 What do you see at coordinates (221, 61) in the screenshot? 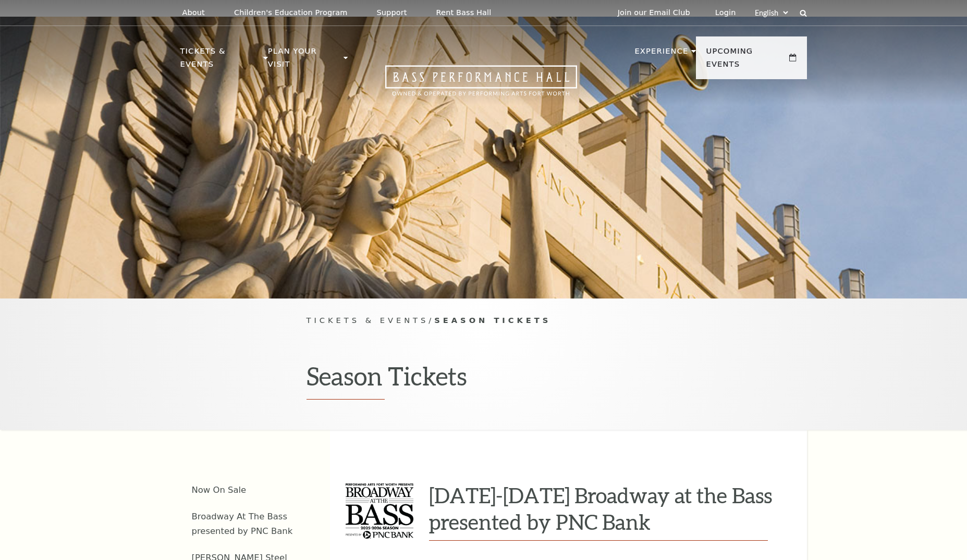
I see `p: Tickets & Events` at bounding box center [221, 61].